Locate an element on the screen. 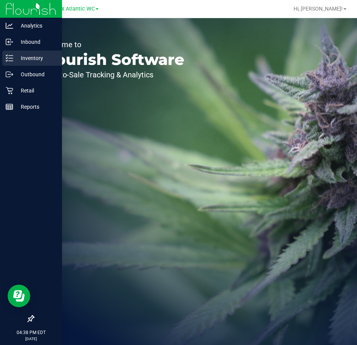 This screenshot has width=357, height=345. p: Welcome to is located at coordinates (113, 45).